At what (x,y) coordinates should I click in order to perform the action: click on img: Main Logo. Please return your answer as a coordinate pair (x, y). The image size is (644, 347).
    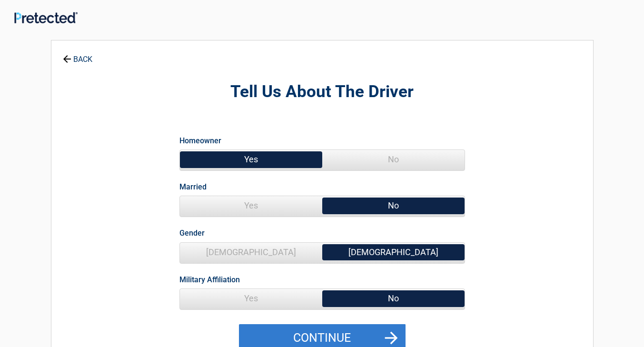
    Looking at the image, I should click on (46, 17).